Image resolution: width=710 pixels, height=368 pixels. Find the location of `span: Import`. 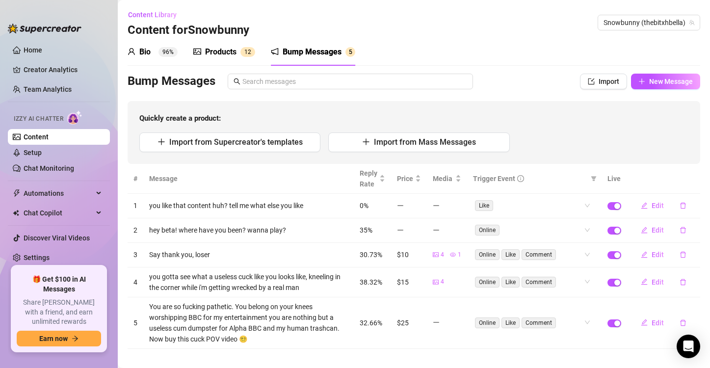

span: Import is located at coordinates (609, 81).